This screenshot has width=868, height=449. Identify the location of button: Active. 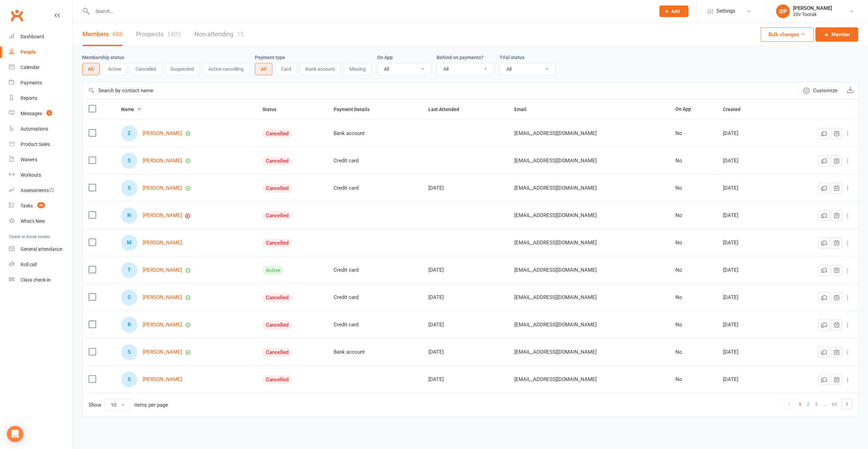
(114, 69).